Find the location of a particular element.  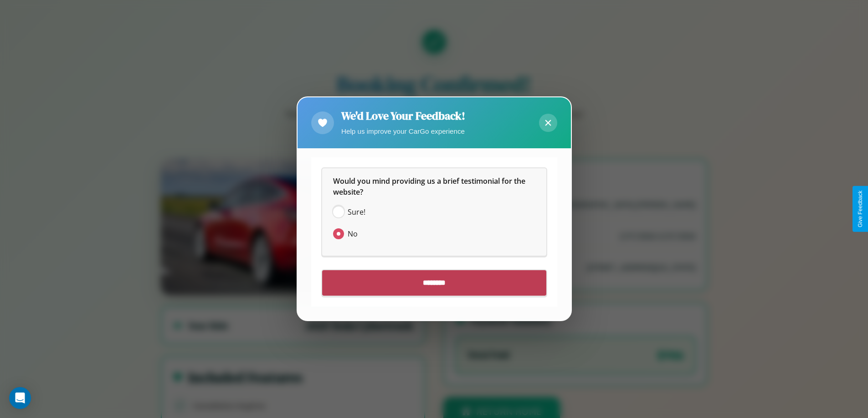

div: Give Feedback is located at coordinates (860, 209).